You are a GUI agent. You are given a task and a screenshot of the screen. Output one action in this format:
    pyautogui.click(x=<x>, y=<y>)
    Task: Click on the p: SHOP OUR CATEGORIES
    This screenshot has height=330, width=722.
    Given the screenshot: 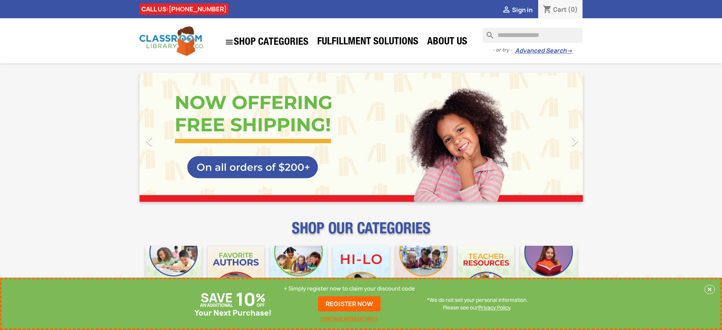 What is the action you would take?
    pyautogui.click(x=361, y=233)
    